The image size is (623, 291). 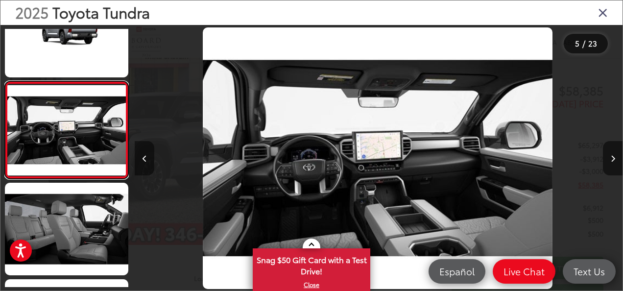 I want to click on button: Previous image, so click(x=144, y=158).